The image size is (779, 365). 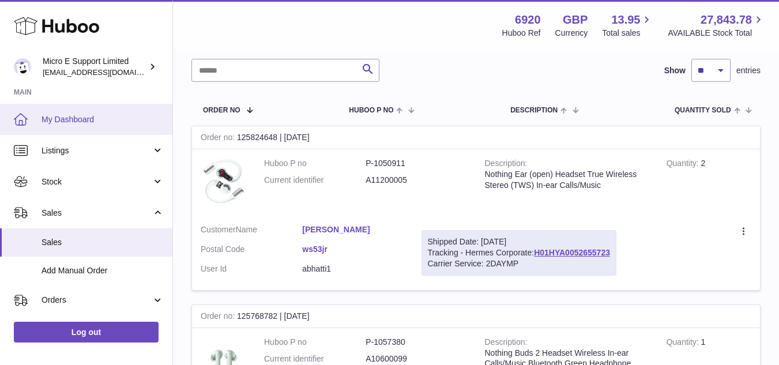 What do you see at coordinates (96, 300) in the screenshot?
I see `span: Orders` at bounding box center [96, 300].